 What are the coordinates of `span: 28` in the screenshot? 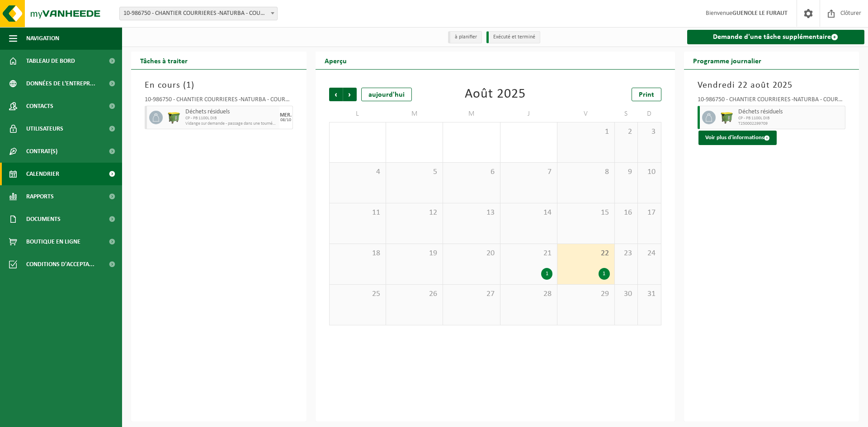 It's located at (528, 294).